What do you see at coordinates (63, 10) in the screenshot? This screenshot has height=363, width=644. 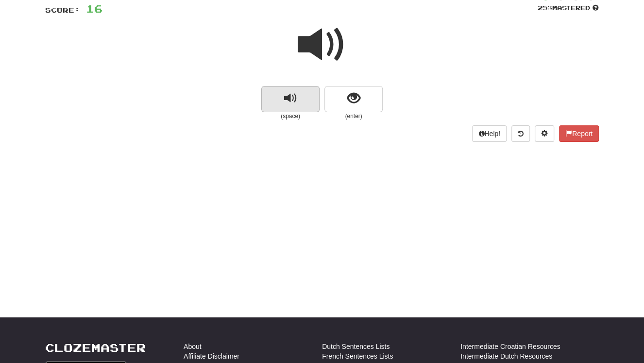 I see `span: Score:` at bounding box center [63, 10].